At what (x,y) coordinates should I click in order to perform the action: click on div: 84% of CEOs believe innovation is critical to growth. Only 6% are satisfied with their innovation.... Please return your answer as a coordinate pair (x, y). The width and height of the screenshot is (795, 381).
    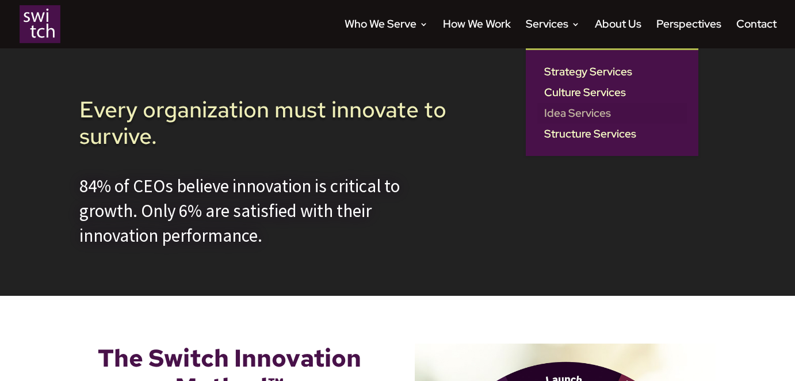
    Looking at the image, I should click on (263, 211).